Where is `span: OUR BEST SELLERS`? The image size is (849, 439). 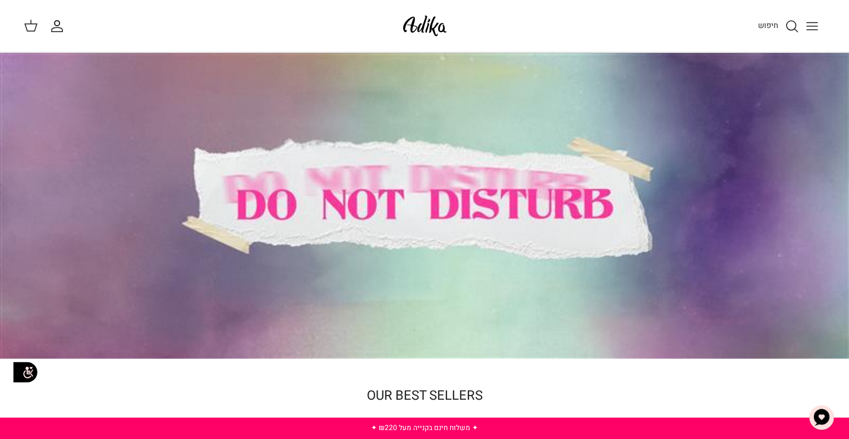 span: OUR BEST SELLERS is located at coordinates (424, 395).